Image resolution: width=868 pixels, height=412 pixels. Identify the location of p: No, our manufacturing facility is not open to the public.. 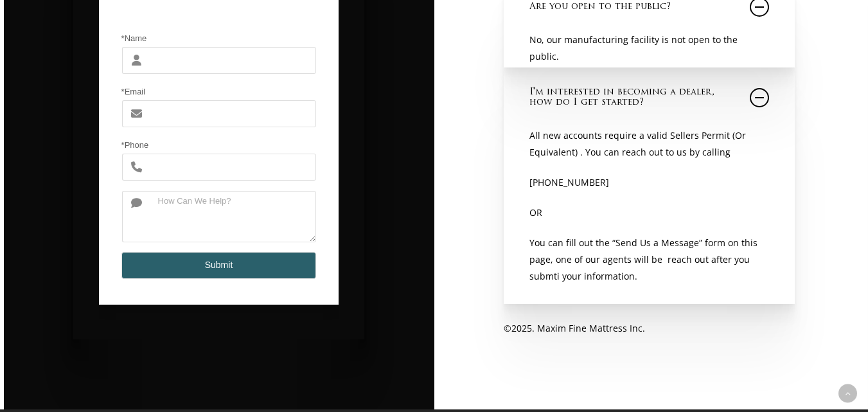
(650, 49).